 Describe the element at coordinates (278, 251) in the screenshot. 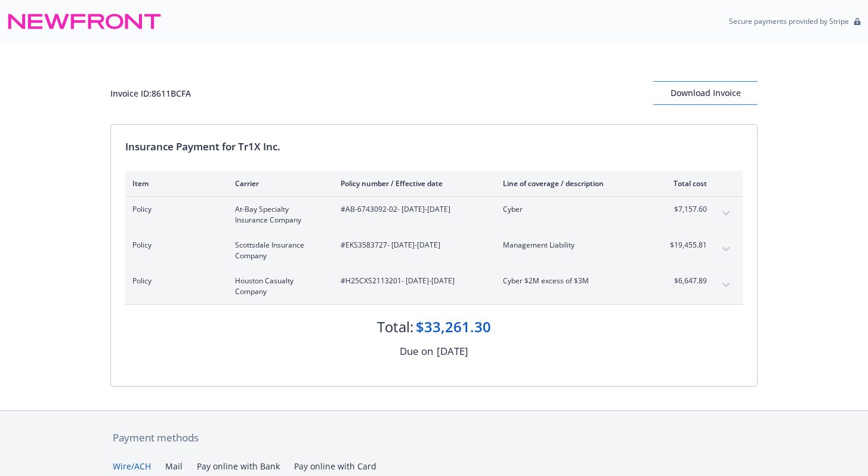

I see `span: Scottsdale Insurance Company` at that location.